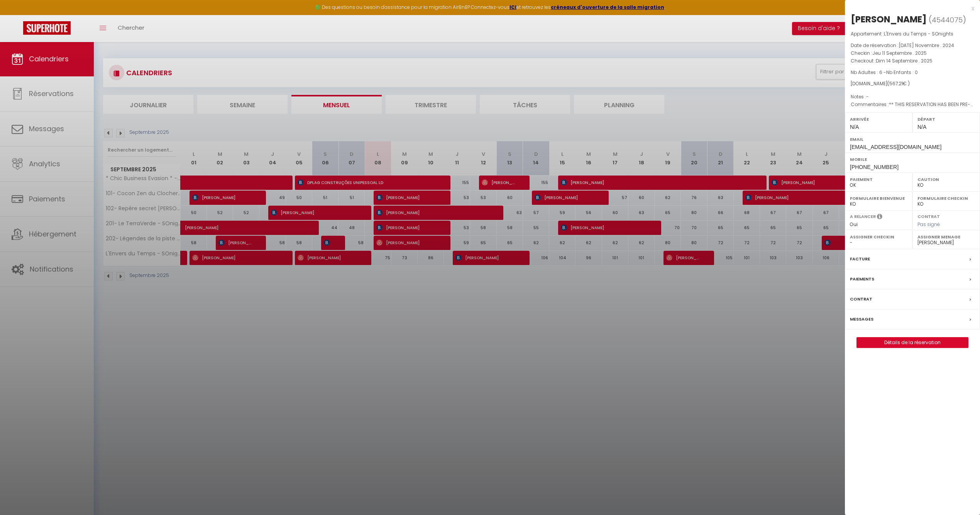 This screenshot has width=980, height=515. What do you see at coordinates (861, 318) in the screenshot?
I see `label: Messages` at bounding box center [861, 318].